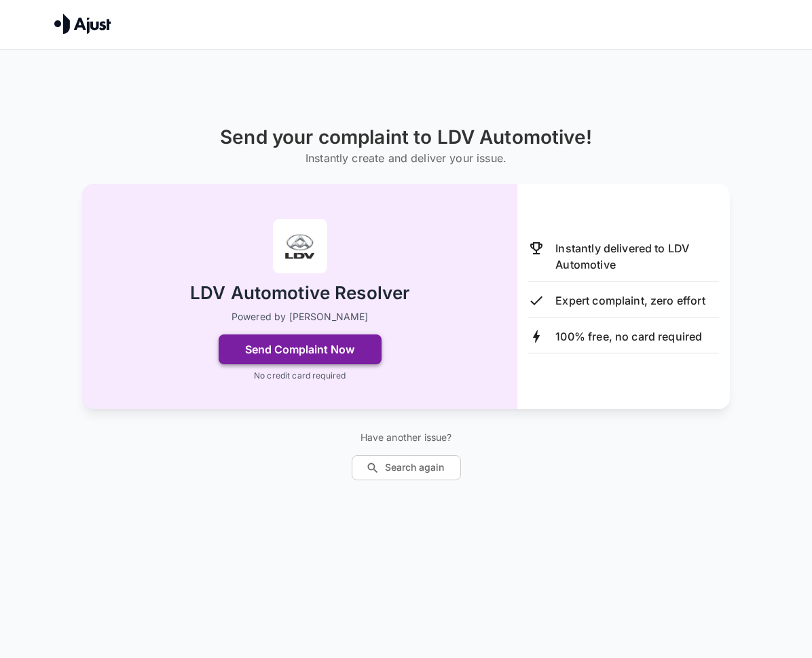 The width and height of the screenshot is (812, 658). Describe the element at coordinates (406, 158) in the screenshot. I see `h6: Instantly create and deliver your issue.` at that location.